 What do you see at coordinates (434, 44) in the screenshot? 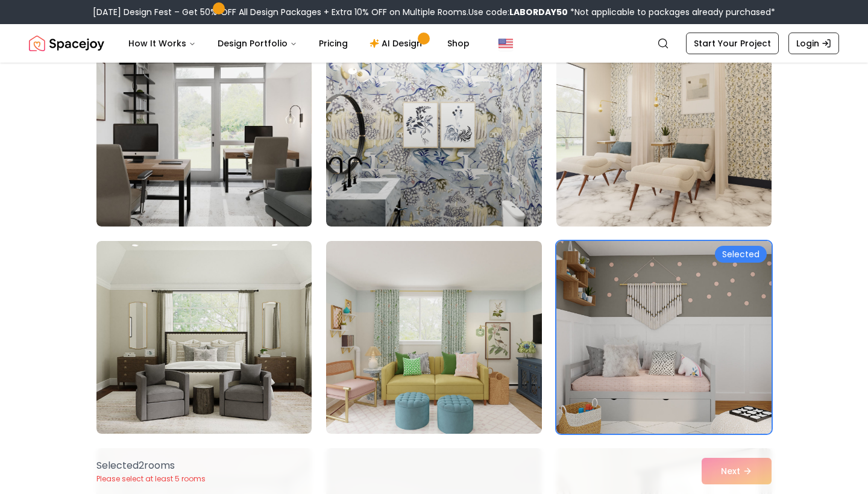
I see `nav: Global` at bounding box center [434, 44].